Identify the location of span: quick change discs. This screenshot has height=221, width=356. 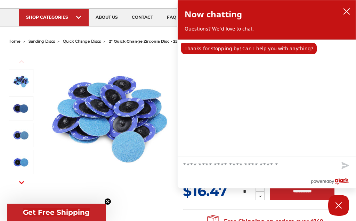
(82, 41).